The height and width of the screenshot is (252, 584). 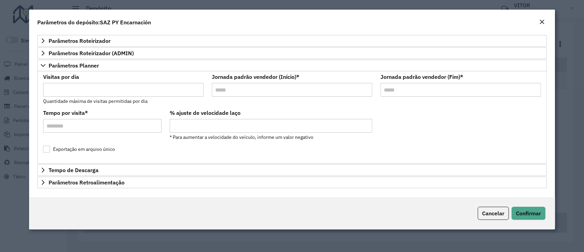 What do you see at coordinates (74, 170) in the screenshot?
I see `span: Tempo de Descarga` at bounding box center [74, 170].